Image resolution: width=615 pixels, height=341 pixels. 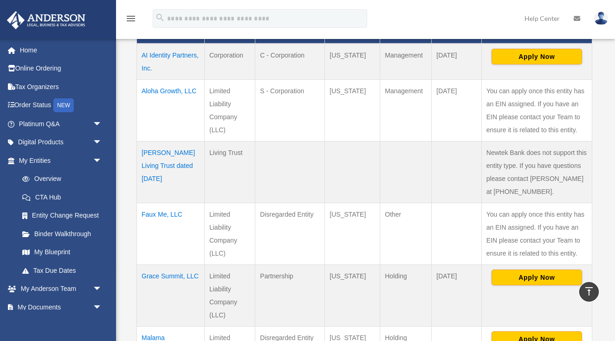 What do you see at coordinates (59, 161) in the screenshot?
I see `a: My Entitiesarrow_drop_down` at bounding box center [59, 161].